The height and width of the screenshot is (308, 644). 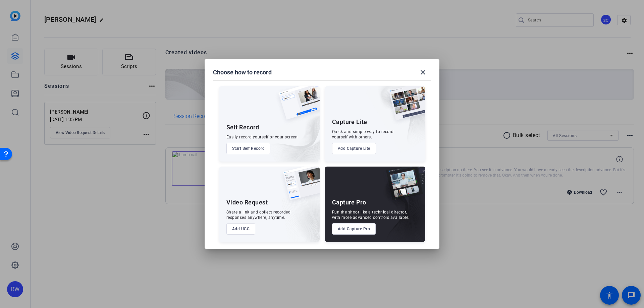 I want to click on button: Add Capture Pro, so click(x=354, y=229).